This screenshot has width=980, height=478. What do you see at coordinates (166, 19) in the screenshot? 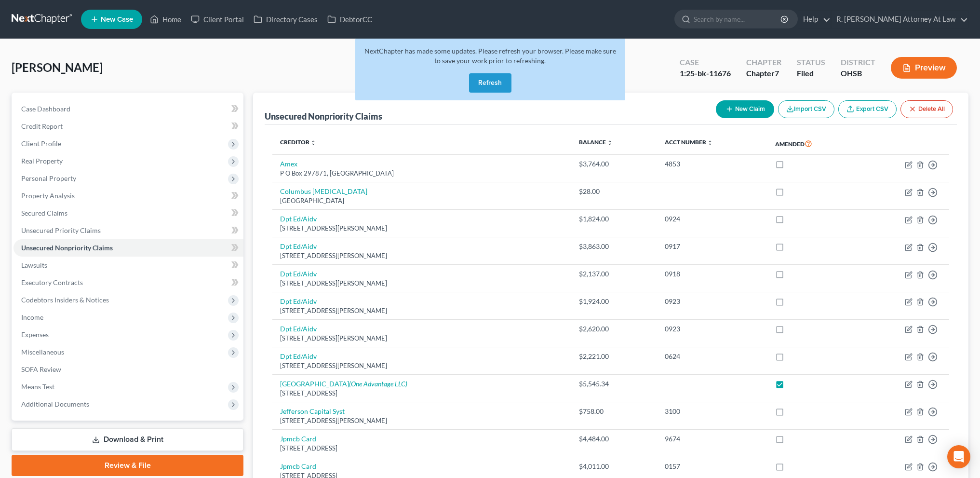
I see `a: Home` at bounding box center [166, 19].